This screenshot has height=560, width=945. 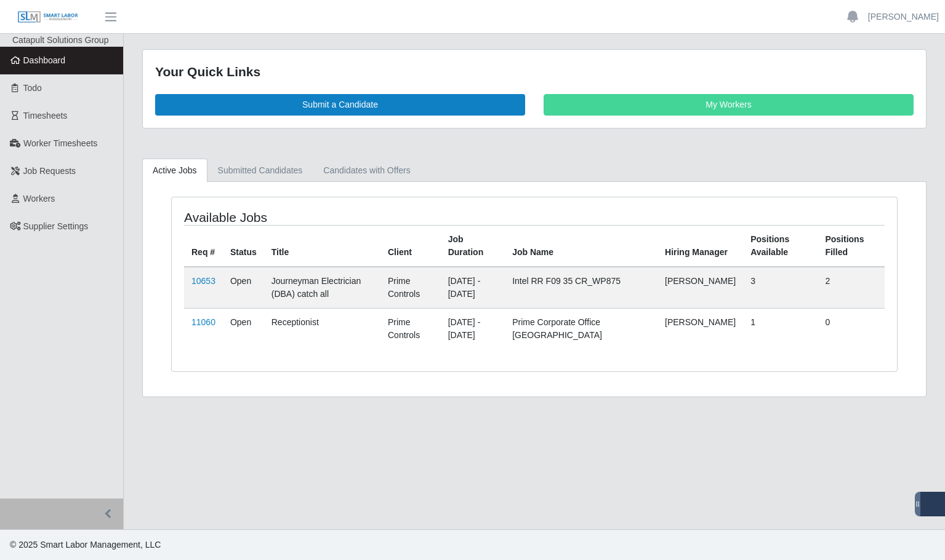 What do you see at coordinates (204, 246) in the screenshot?
I see `th: Req #` at bounding box center [204, 246].